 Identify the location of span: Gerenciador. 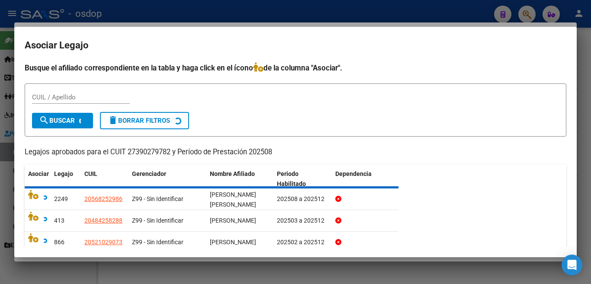
(149, 174).